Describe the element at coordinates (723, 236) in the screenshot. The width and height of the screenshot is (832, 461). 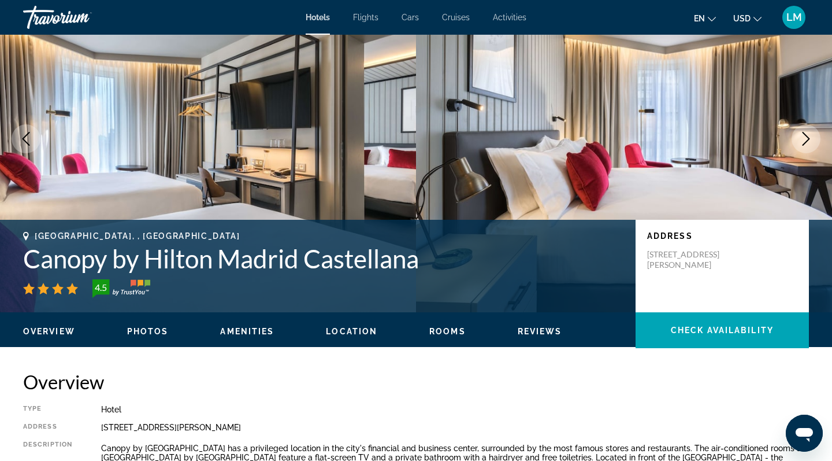
I see `p: Address` at that location.